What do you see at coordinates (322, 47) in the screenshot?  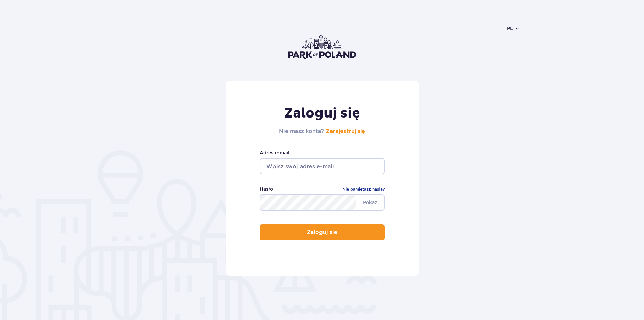 I see `img: Park of Poland logo` at bounding box center [322, 47].